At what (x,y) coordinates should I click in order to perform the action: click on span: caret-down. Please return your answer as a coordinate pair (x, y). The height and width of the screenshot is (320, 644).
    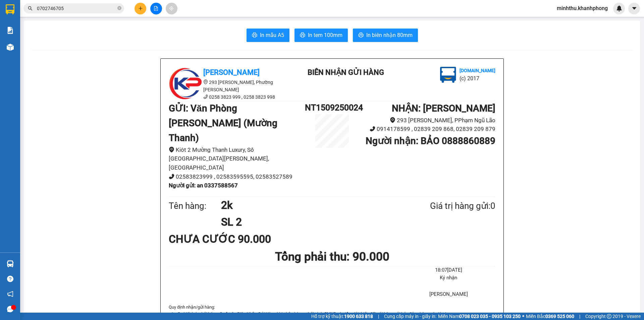
    Looking at the image, I should click on (634, 8).